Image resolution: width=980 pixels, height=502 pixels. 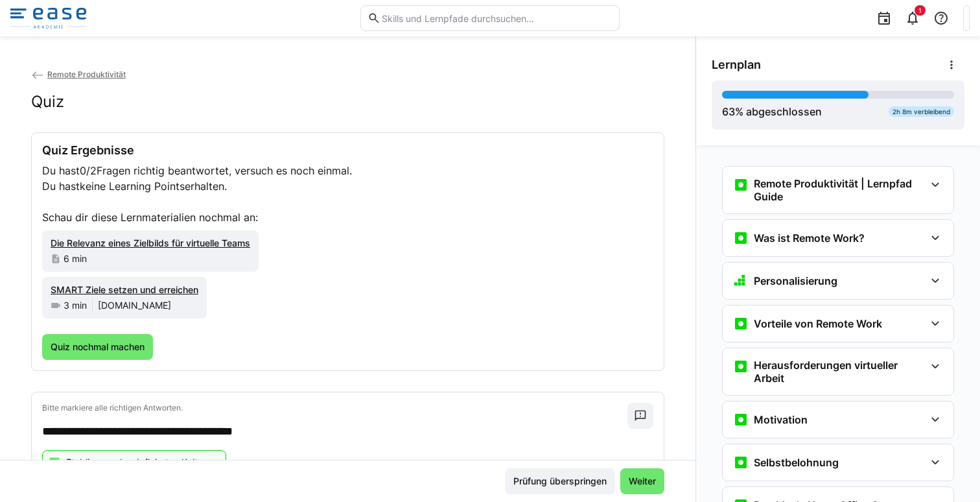 I want to click on p: Bitte markiere alle richtigen Antworten., so click(x=334, y=407).